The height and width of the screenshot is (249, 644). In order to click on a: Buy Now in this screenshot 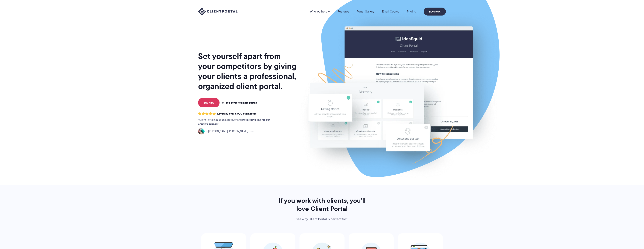, I will do `click(209, 103)`.